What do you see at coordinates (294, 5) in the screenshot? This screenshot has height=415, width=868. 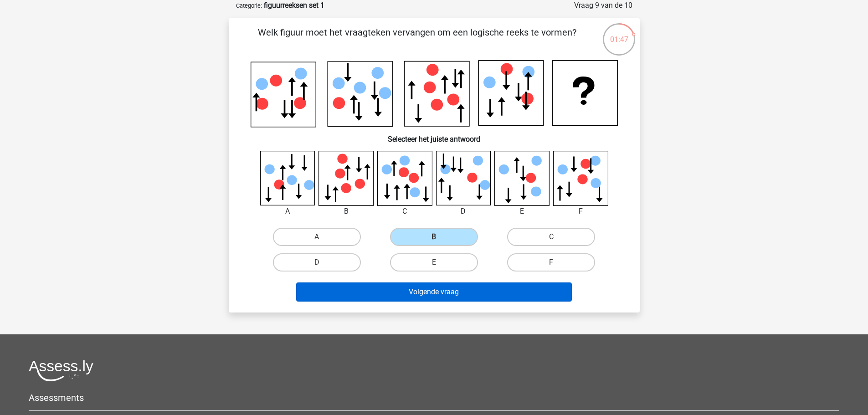 I see `strong: figuurreeksen set 1` at bounding box center [294, 5].